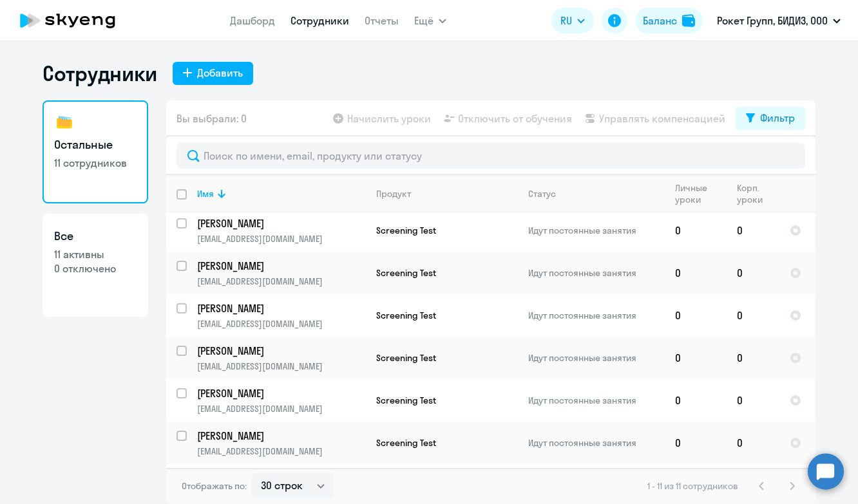 Image resolution: width=858 pixels, height=504 pixels. Describe the element at coordinates (100, 73) in the screenshot. I see `h1: Сотрудники` at that location.